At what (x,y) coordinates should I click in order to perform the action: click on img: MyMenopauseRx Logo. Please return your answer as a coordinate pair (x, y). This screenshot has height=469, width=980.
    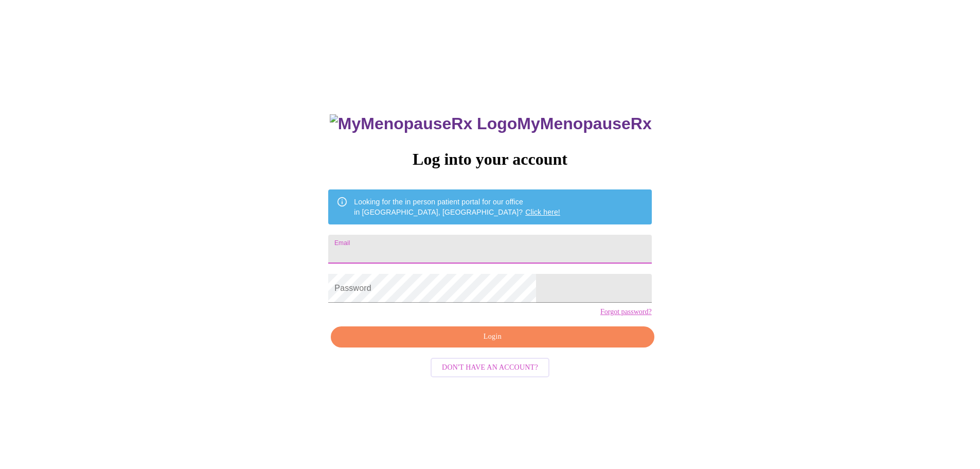
    Looking at the image, I should click on (424, 123).